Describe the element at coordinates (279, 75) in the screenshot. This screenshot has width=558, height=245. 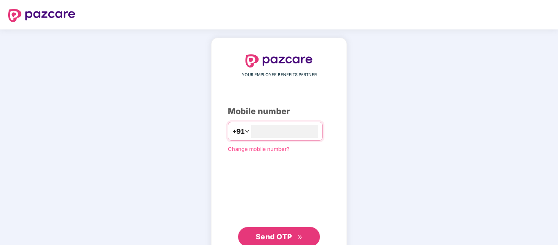
I see `span: YOUR EMPLOYEE BENEFITS PARTNER` at that location.